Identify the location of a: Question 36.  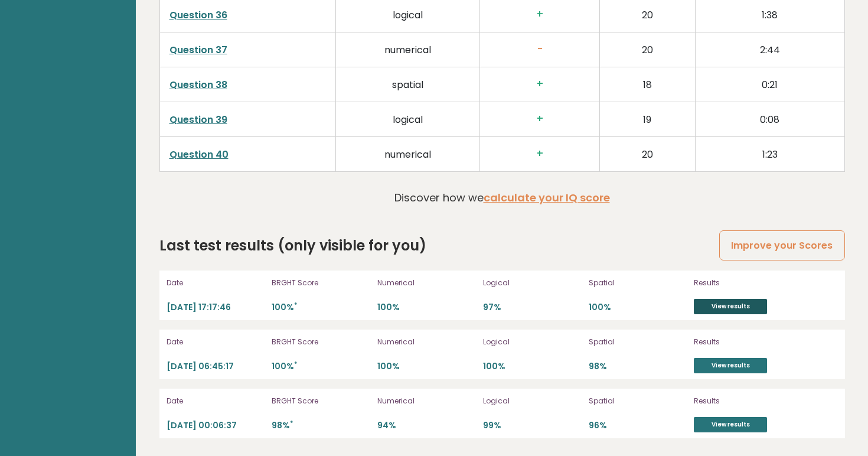
(199, 15).